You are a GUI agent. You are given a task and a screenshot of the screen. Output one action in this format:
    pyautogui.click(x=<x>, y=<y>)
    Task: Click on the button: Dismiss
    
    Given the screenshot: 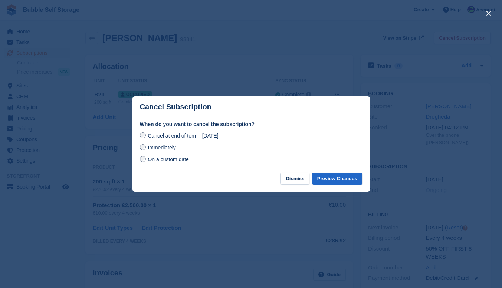 What is the action you would take?
    pyautogui.click(x=295, y=179)
    